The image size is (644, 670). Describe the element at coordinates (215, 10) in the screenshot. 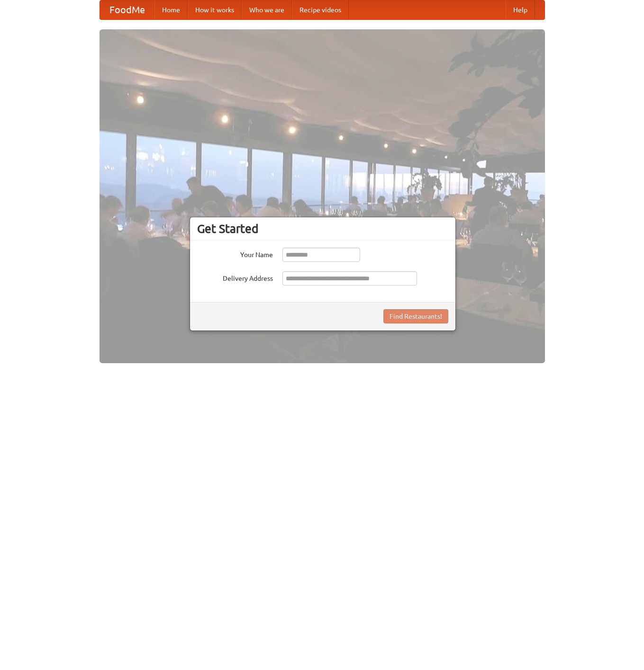

I see `a: How it works` at that location.